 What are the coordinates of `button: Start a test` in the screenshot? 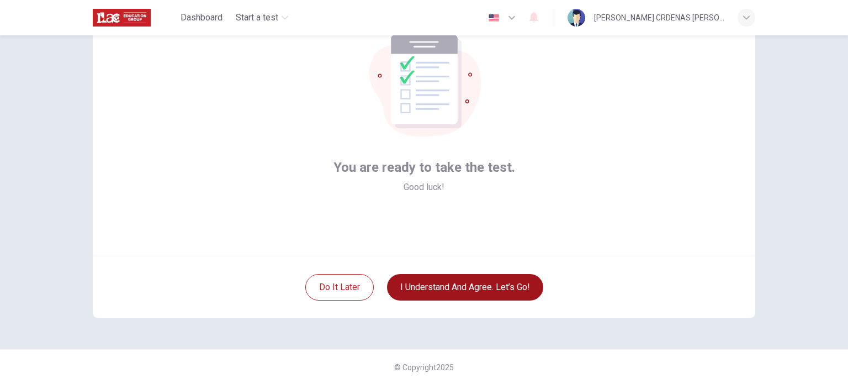 It's located at (262, 18).